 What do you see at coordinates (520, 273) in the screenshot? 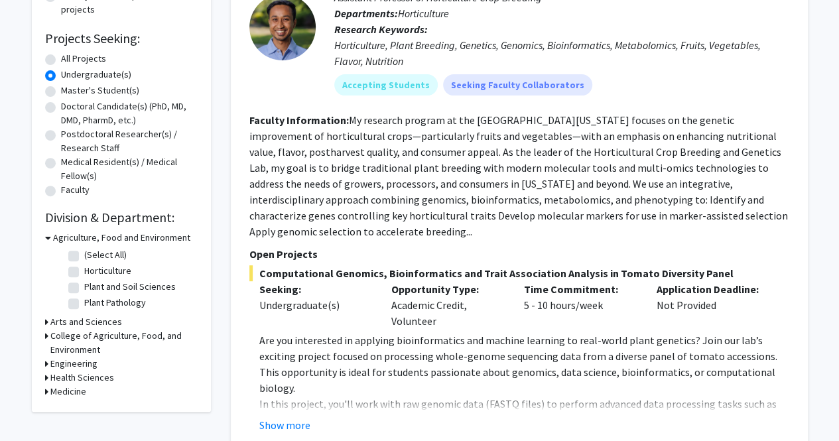
I see `span: Computational Genomics, Bioinformatics and Trait Association Analysis in Tomato Diversity Panel` at bounding box center [520, 273].